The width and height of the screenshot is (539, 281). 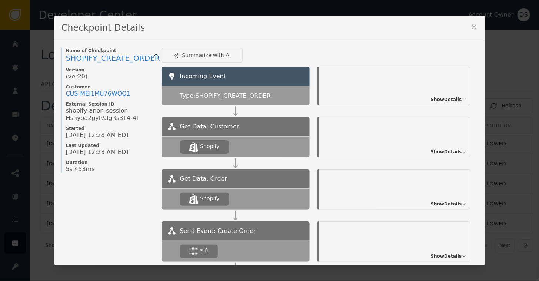 I want to click on span: Incoming Event, so click(x=203, y=76).